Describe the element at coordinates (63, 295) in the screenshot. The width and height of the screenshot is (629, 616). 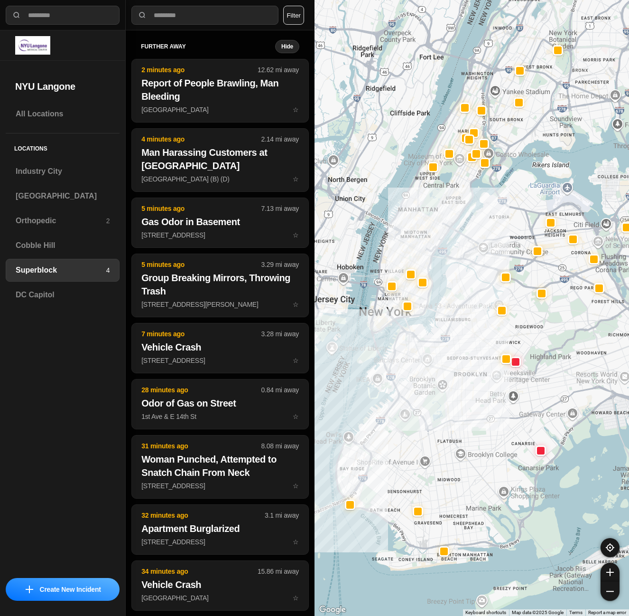
I see `h3: DC Capitol` at that location.